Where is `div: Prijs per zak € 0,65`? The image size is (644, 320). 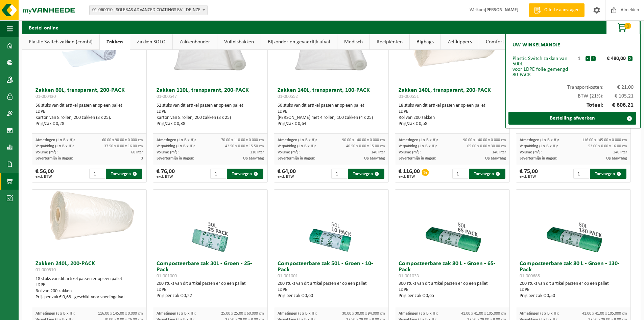
div: Prijs per zak € 0,65 is located at coordinates (452, 296).